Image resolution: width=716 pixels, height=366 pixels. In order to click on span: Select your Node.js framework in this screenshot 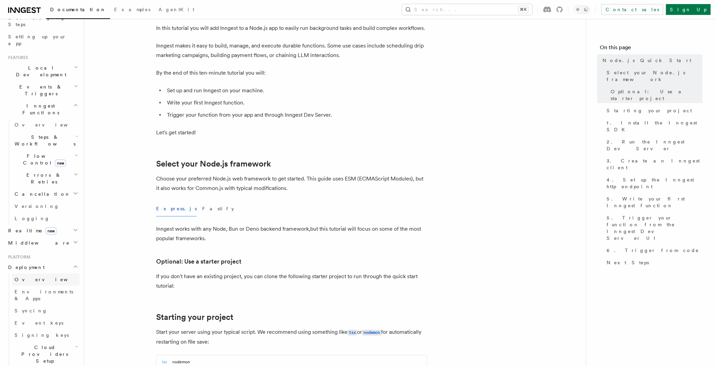, I will do `click(654, 76)`.